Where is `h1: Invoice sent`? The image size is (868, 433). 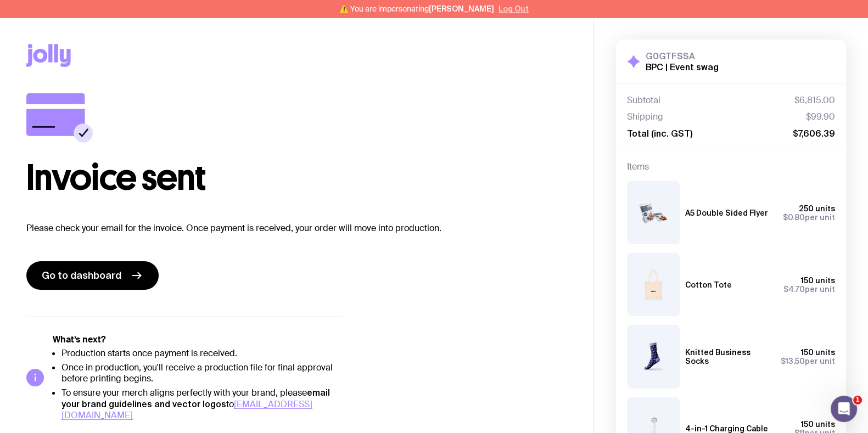 h1: Invoice sent is located at coordinates (296, 178).